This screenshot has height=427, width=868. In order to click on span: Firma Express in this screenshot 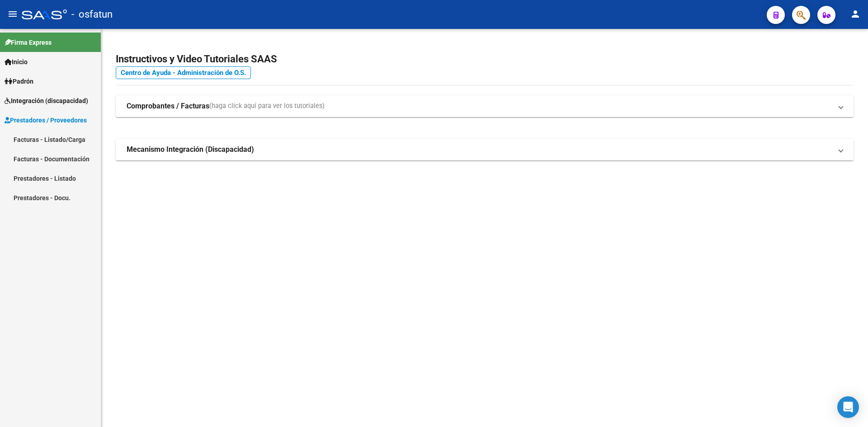, I will do `click(28, 43)`.